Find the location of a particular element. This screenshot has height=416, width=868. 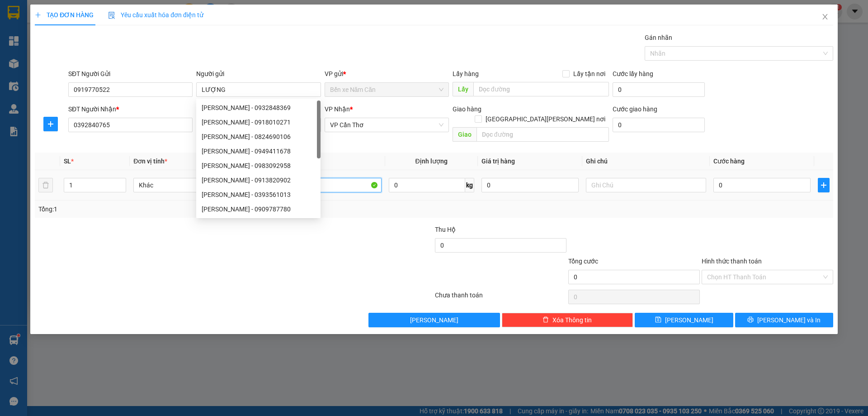

div: LƯỢNG - 0824690106 is located at coordinates (258, 137).